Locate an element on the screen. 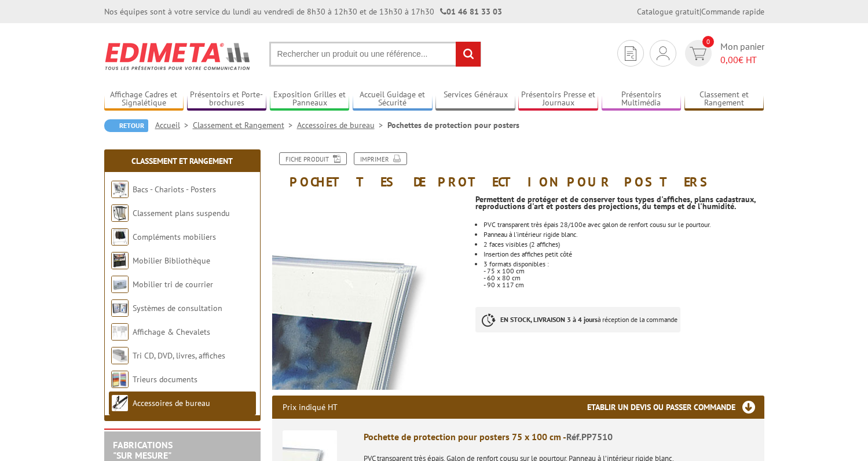  h3: Etablir un devis ou passer commande is located at coordinates (676, 407).